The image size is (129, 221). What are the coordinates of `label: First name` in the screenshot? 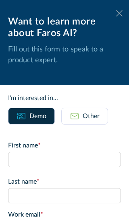 It's located at (64, 145).